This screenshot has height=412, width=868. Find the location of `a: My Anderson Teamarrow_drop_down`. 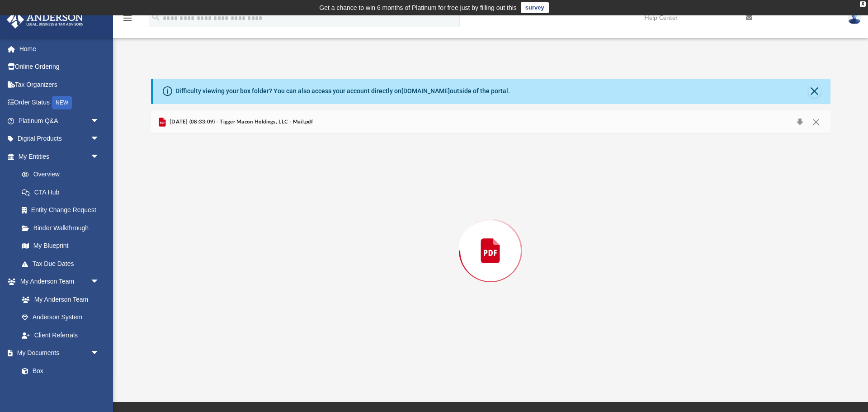

a: My Anderson Teamarrow_drop_down is located at coordinates (58, 282).